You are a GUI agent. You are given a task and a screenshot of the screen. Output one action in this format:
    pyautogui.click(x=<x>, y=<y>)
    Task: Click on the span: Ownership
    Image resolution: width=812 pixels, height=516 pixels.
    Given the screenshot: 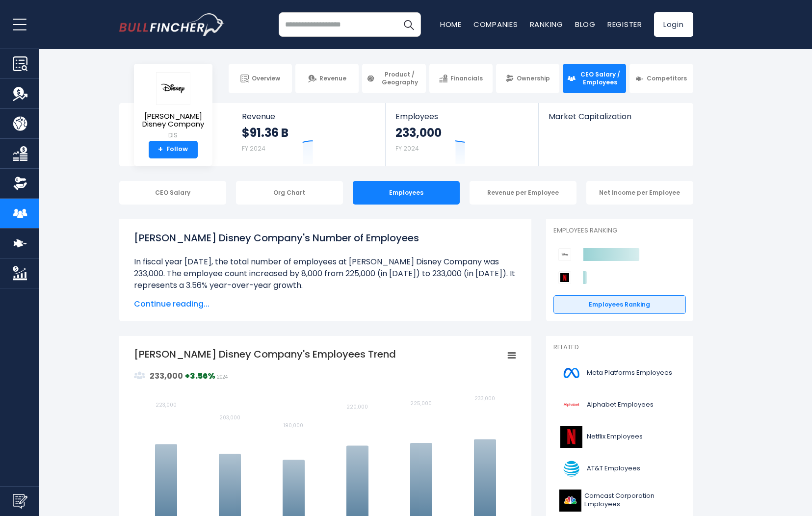 What is the action you would take?
    pyautogui.click(x=533, y=79)
    